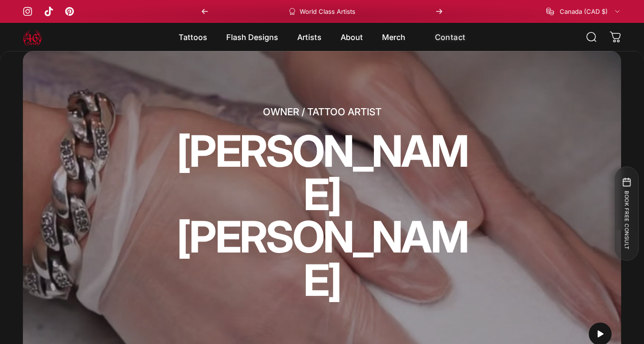 The width and height of the screenshot is (644, 344). What do you see at coordinates (193, 37) in the screenshot?
I see `summary: Tattoos` at bounding box center [193, 37].